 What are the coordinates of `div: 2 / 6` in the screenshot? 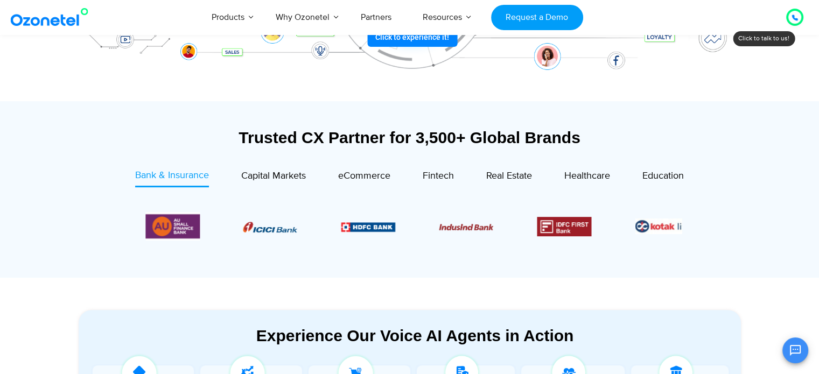 It's located at (368, 227).